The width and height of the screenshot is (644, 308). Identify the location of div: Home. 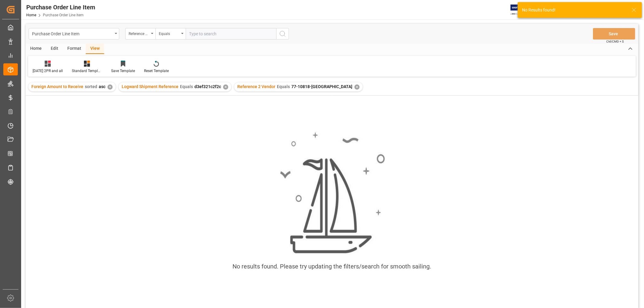
(36, 49).